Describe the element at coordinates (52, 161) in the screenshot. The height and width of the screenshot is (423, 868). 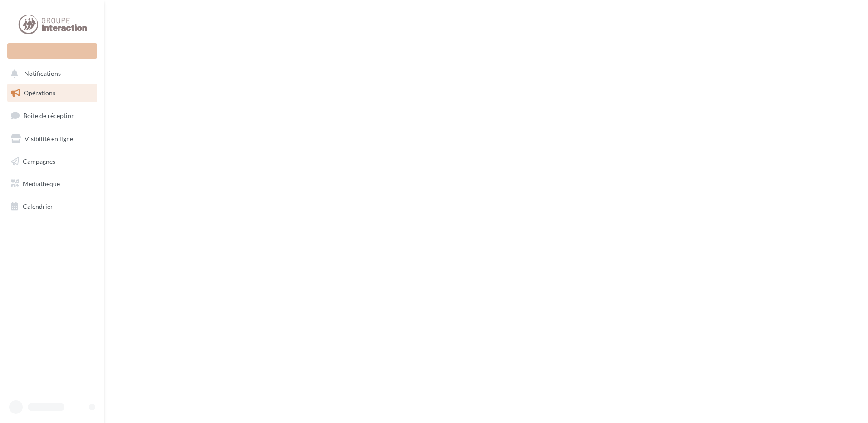
I see `a: Campagnes` at that location.